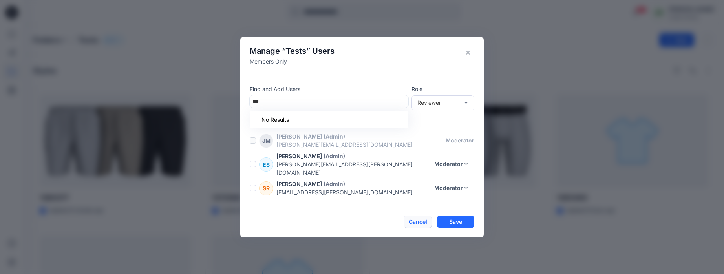 The image size is (724, 274). Describe the element at coordinates (455, 222) in the screenshot. I see `button: Save` at that location.